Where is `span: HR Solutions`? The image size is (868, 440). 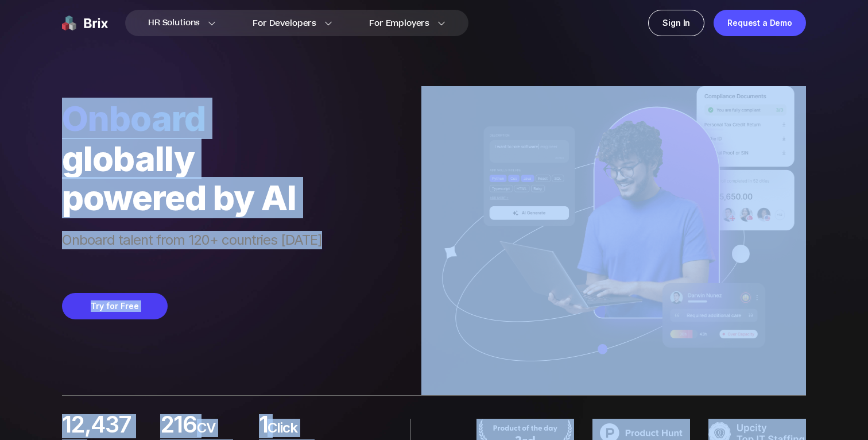 span: HR Solutions is located at coordinates (174, 23).